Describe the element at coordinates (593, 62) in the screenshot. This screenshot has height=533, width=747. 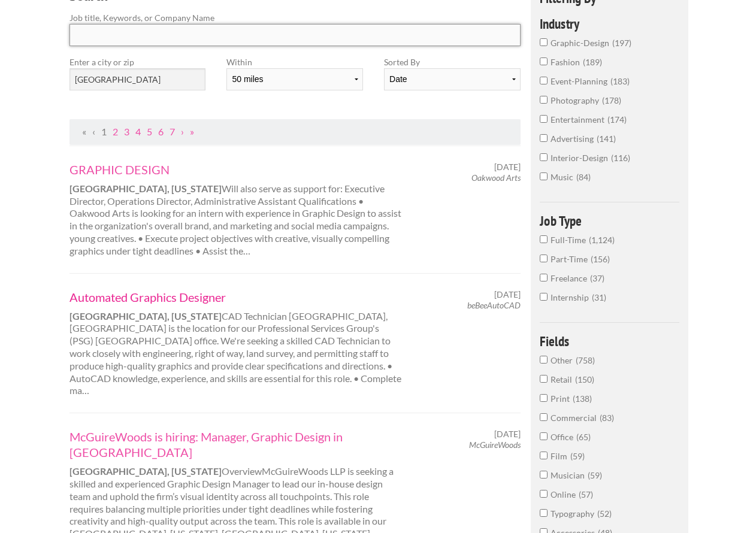
I see `span: 189` at that location.